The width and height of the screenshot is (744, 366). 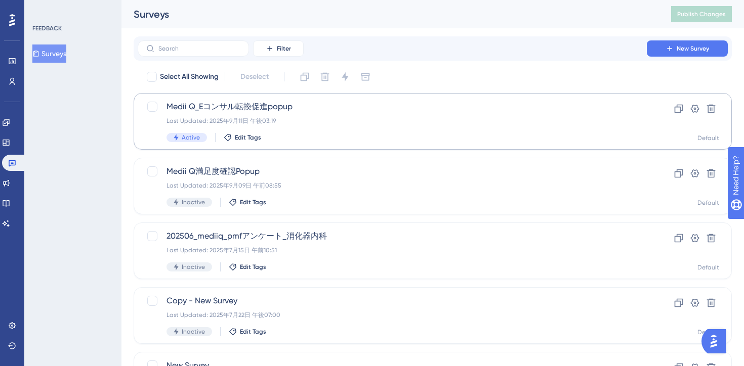 I want to click on span: Copy - New Survey, so click(x=392, y=301).